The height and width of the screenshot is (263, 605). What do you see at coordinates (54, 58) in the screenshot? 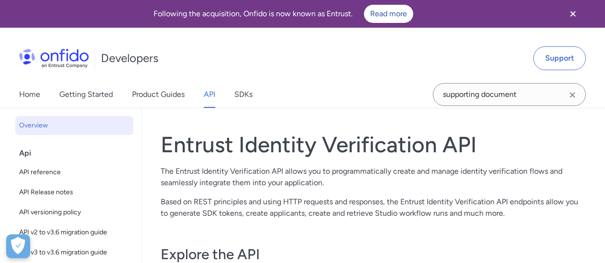
I see `img: Onfido Logo` at bounding box center [54, 58].